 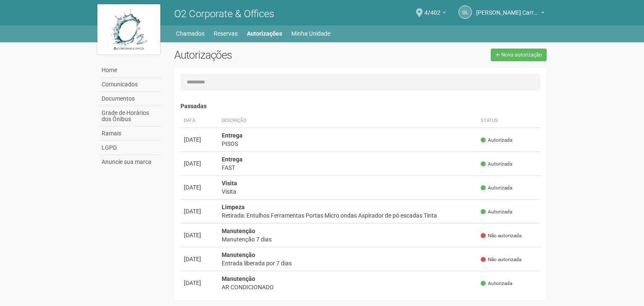 I want to click on div: Entrada liberada por 7 dias, so click(x=348, y=264).